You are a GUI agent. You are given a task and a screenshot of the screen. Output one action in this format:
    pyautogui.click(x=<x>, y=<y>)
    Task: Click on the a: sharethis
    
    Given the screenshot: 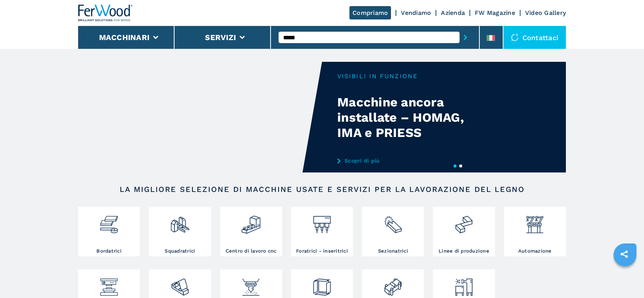 What is the action you would take?
    pyautogui.click(x=624, y=254)
    